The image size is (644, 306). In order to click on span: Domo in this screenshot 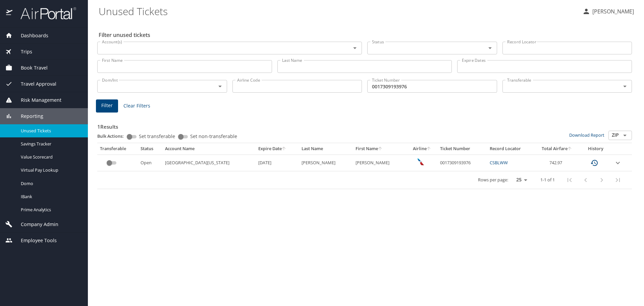, I will do `click(50, 184)`.